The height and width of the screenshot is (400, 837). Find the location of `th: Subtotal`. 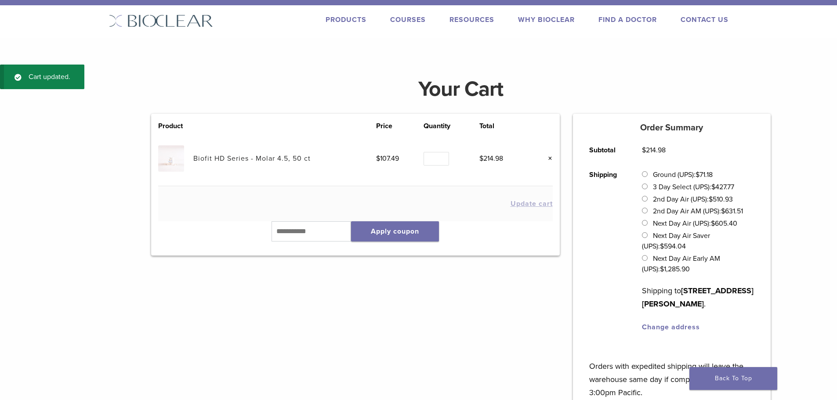

th: Subtotal is located at coordinates (606, 150).